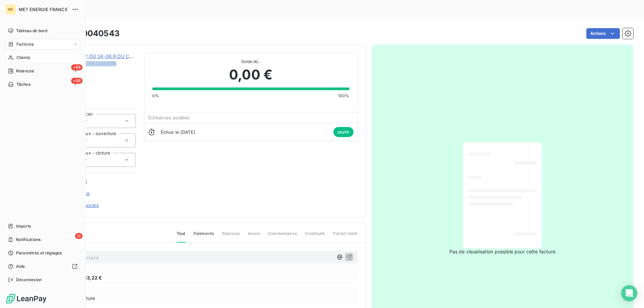  I want to click on span: Clients, so click(23, 58).